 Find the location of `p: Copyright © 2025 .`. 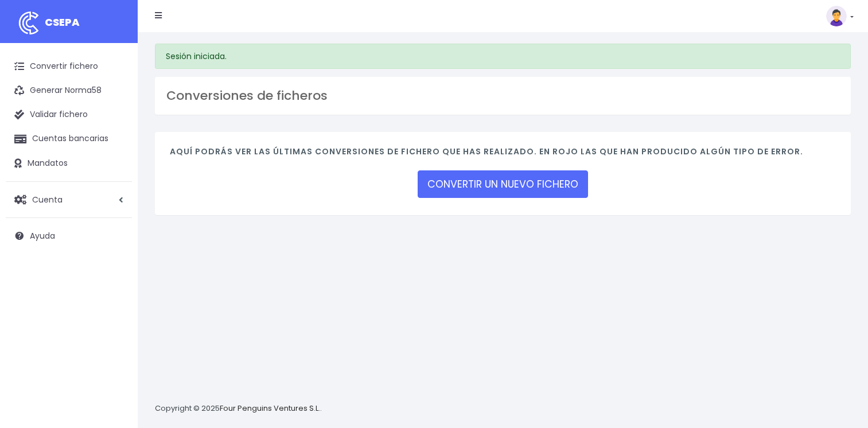

p: Copyright © 2025 . is located at coordinates (238, 409).